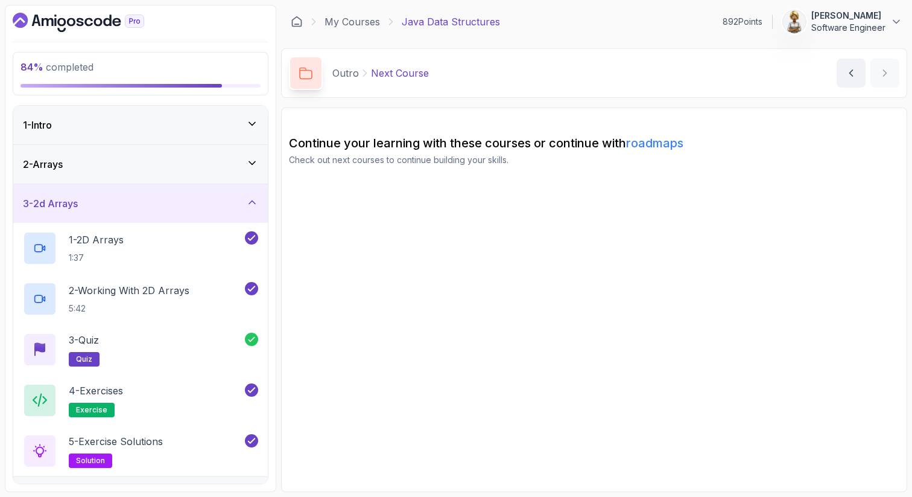 The width and height of the screenshot is (912, 497). I want to click on button: 1-Intro, so click(141, 125).